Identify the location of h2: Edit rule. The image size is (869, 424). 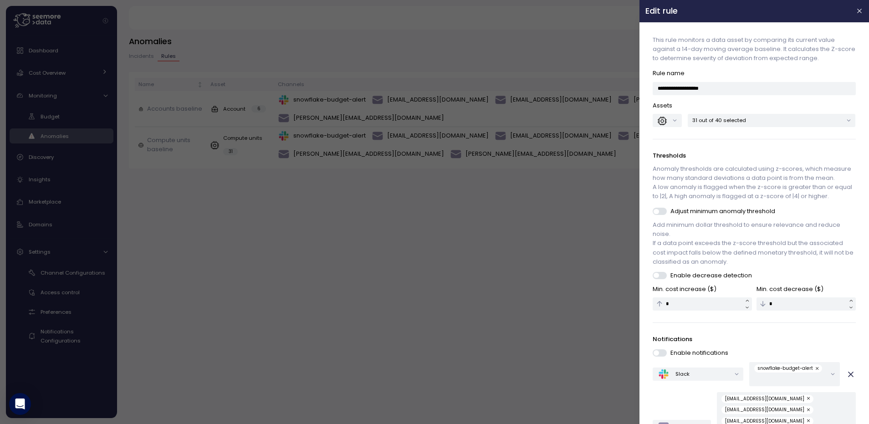
(747, 11).